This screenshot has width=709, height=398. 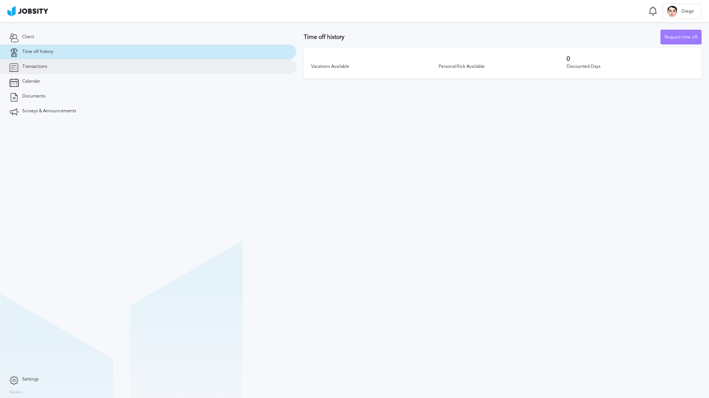 What do you see at coordinates (688, 11) in the screenshot?
I see `span: Diego` at bounding box center [688, 11].